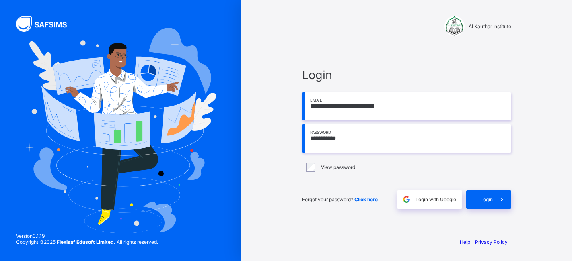  Describe the element at coordinates (406, 199) in the screenshot. I see `img: google.396cfc9801f0270233282035f929180a.svg` at that location.